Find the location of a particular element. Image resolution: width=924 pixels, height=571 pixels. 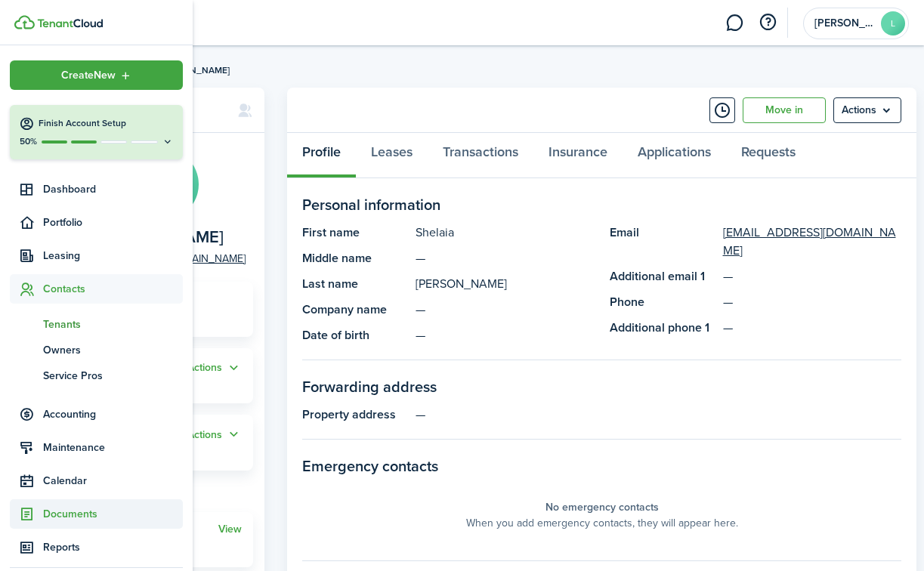

span: Create New is located at coordinates (89, 76).